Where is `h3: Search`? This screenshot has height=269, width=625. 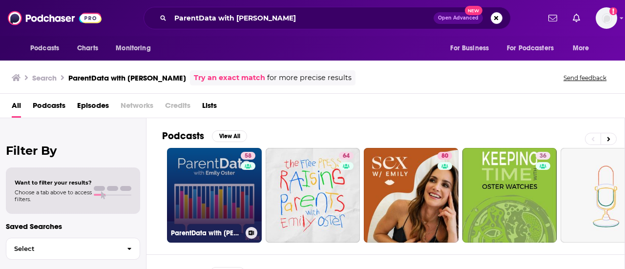
h3: Search is located at coordinates (44, 78).